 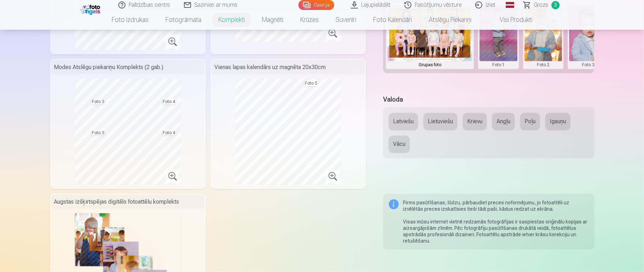 What do you see at coordinates (310, 20) in the screenshot?
I see `a: Krūzes` at bounding box center [310, 20].